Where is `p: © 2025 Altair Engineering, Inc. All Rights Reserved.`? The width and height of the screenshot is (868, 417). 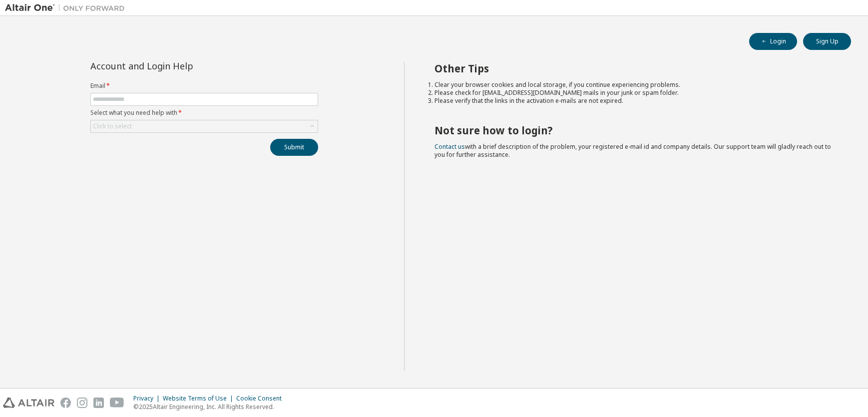
p: © 2025 Altair Engineering, Inc. All Rights Reserved. is located at coordinates (210, 407).